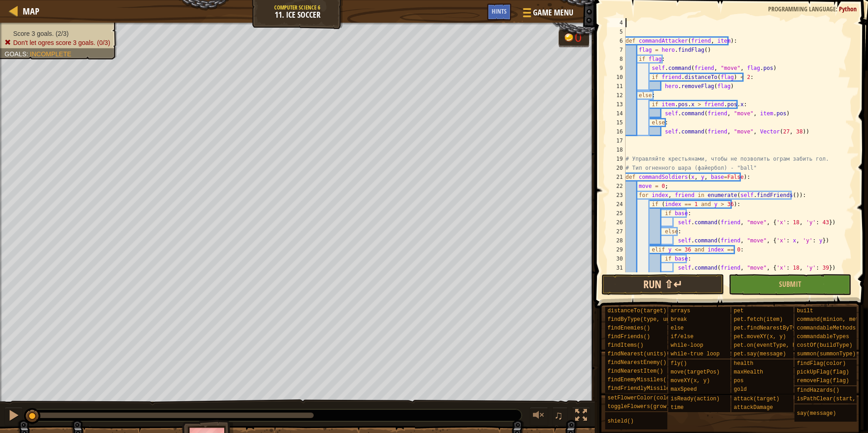 The height and width of the screenshot is (433, 868). What do you see at coordinates (616, 249) in the screenshot?
I see `div: 29` at bounding box center [616, 249].